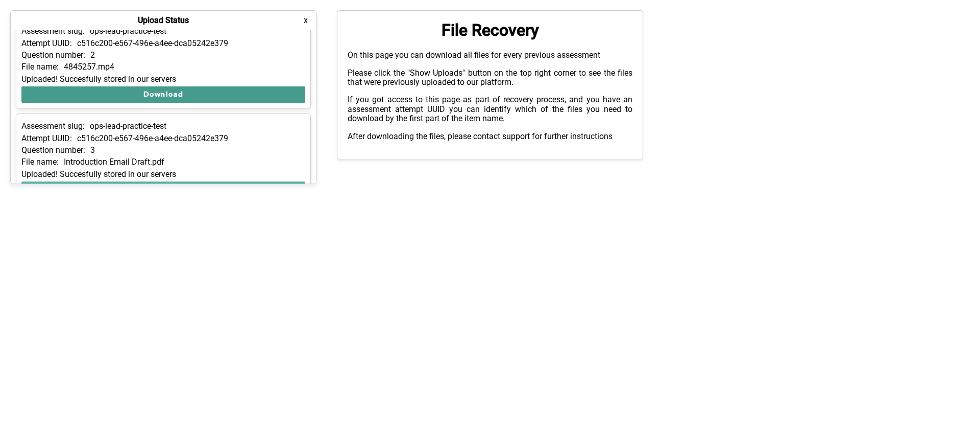 This screenshot has width=980, height=429. Describe the element at coordinates (306, 21) in the screenshot. I see `button: x` at that location.